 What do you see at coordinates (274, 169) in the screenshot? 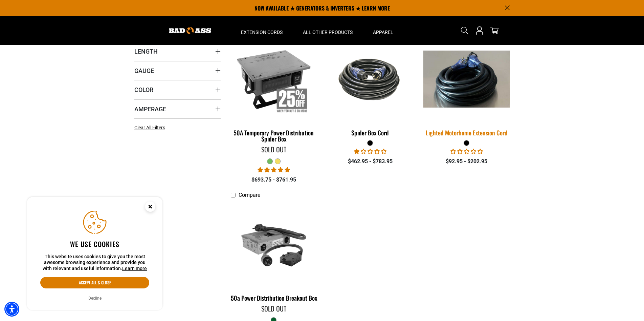
I see `span: 5.00 stars` at bounding box center [274, 169].